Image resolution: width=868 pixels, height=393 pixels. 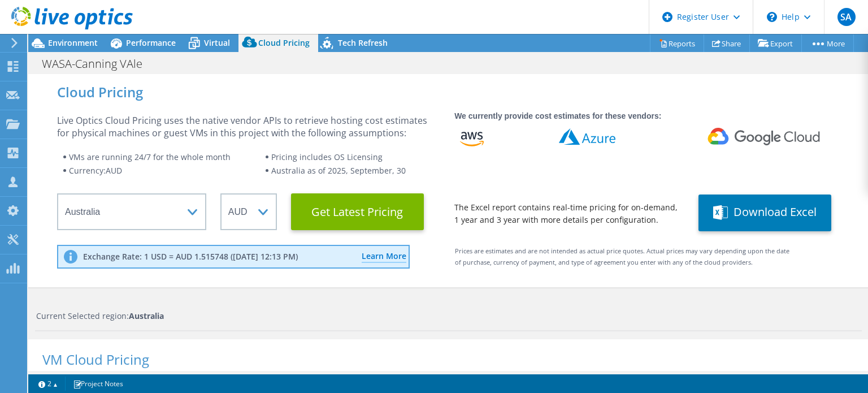 I want to click on div: The Excel report contains real-time pricing for on-demand, 1 year and 3 year with more details pe..., so click(x=570, y=214).